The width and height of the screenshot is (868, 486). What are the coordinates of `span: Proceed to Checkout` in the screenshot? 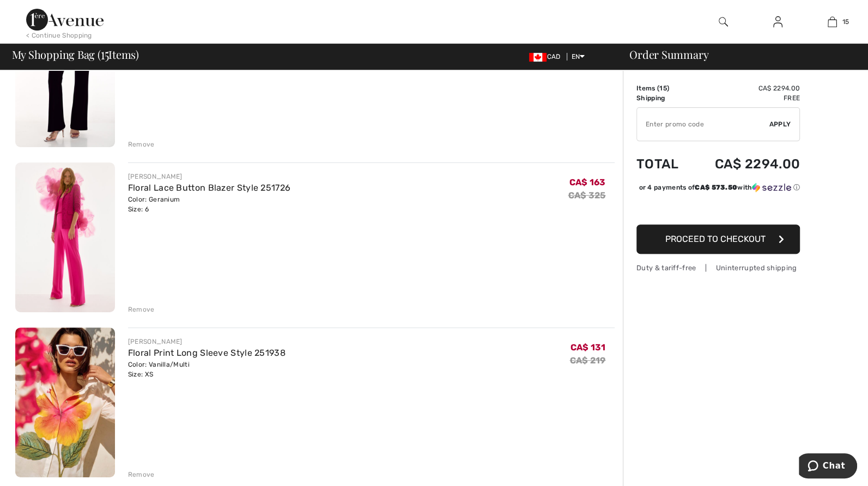 It's located at (715, 238).